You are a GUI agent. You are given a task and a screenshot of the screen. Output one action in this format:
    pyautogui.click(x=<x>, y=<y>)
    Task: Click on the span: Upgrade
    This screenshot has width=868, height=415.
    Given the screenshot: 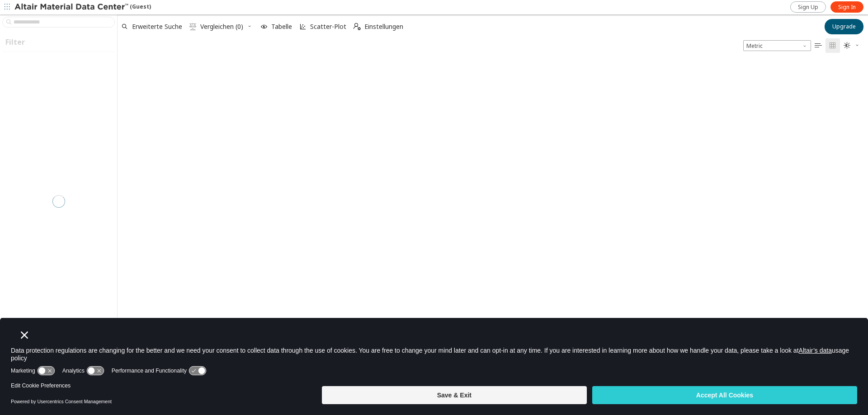 What is the action you would take?
    pyautogui.click(x=844, y=27)
    